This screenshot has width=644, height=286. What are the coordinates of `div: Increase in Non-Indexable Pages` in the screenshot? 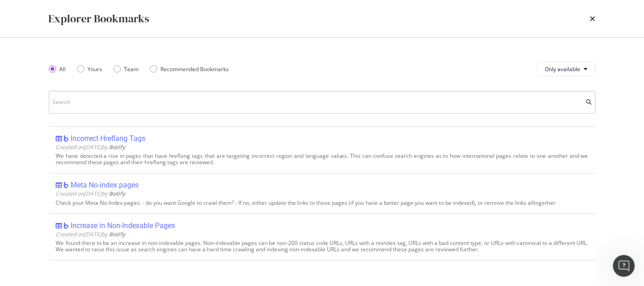 It's located at (123, 225).